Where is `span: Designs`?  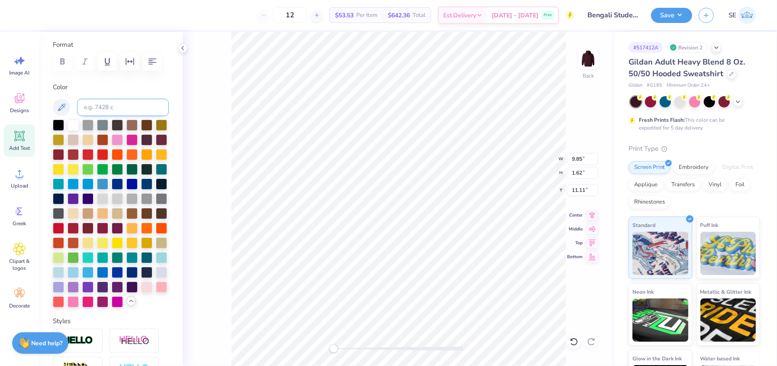
span: Designs is located at coordinates (19, 110).